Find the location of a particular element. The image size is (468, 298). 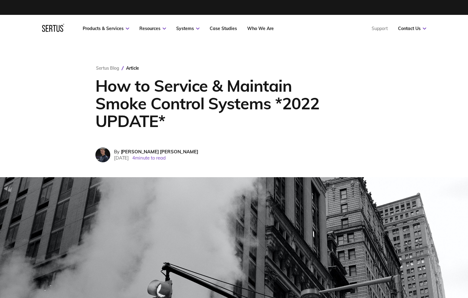

a: Who We Are is located at coordinates (261, 28).